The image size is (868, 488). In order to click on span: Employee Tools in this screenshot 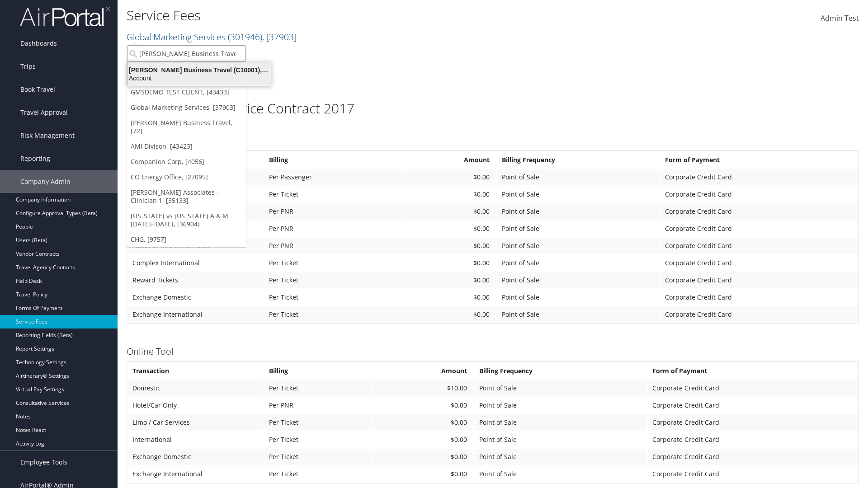, I will do `click(44, 462)`.